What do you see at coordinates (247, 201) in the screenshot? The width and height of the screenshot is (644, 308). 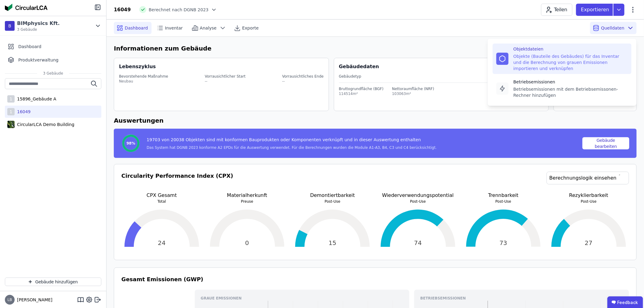 I see `p: Preuse` at bounding box center [247, 201].